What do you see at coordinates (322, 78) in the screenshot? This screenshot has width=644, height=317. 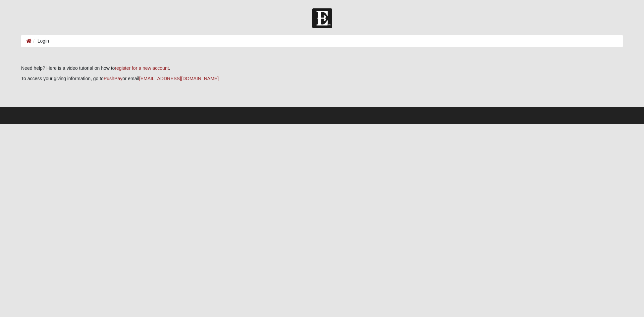 I see `p: To access your giving information, go to or email` at bounding box center [322, 78].